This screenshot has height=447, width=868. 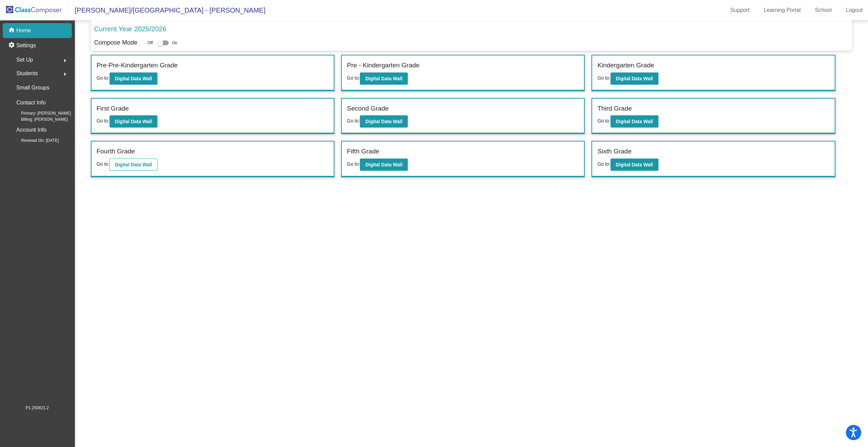 What do you see at coordinates (25, 60) in the screenshot?
I see `span: Set Up` at bounding box center [25, 60].